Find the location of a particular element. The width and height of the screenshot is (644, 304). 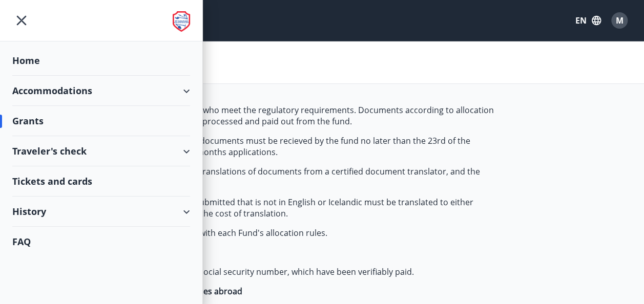

p: ATH: is located at coordinates (254, 252).